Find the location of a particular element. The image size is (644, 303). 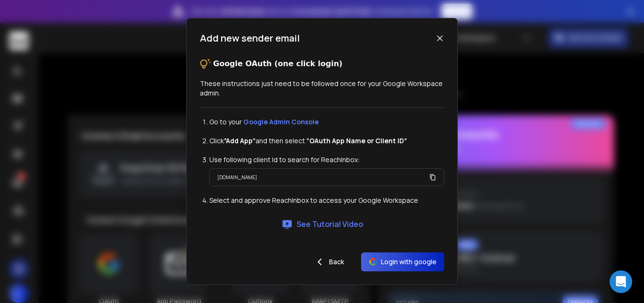

li: Click and then select is located at coordinates (327, 141).